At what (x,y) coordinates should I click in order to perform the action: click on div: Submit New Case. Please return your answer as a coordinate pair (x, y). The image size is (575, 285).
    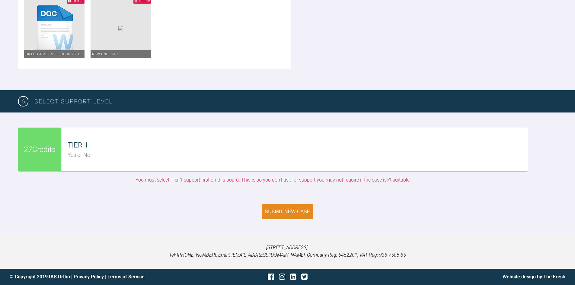
    Looking at the image, I should click on (288, 212).